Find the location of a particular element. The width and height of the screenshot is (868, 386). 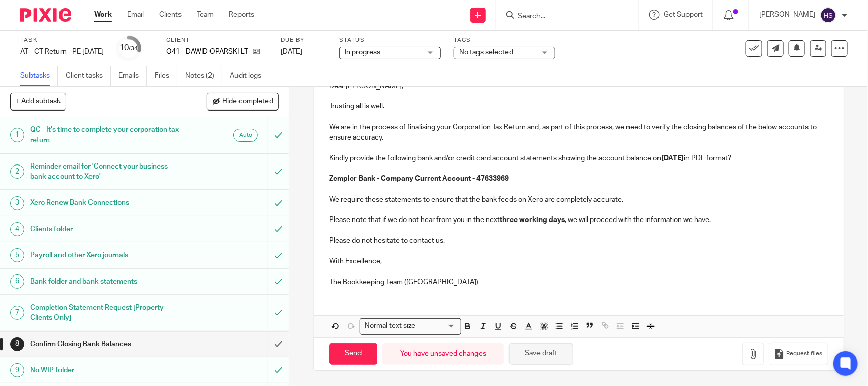

div: 7 is located at coordinates (18, 312).